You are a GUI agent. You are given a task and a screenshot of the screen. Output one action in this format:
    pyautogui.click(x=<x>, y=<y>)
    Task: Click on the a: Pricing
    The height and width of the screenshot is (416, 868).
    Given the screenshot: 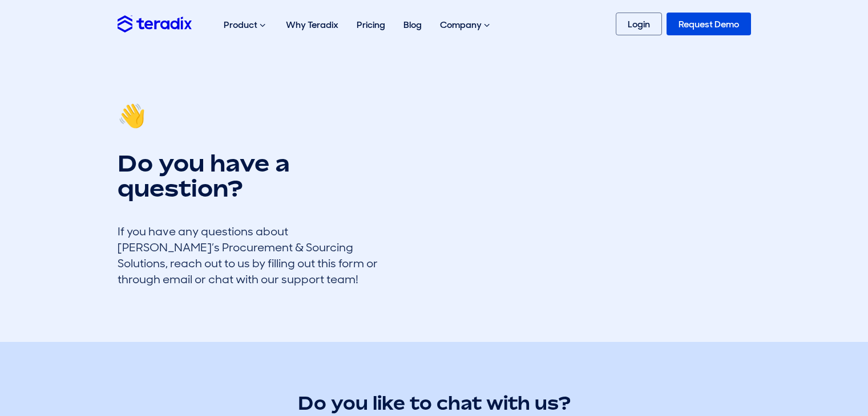 What is the action you would take?
    pyautogui.click(x=371, y=25)
    